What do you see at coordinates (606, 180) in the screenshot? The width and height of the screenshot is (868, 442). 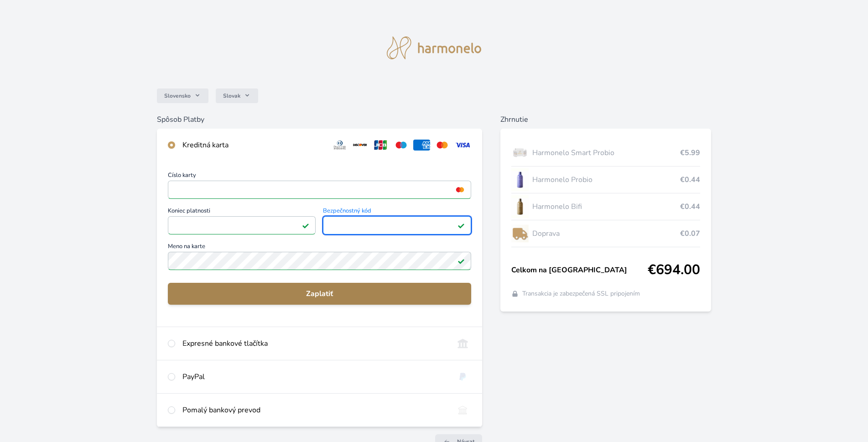 I see `span: Harmonelo Probio` at bounding box center [606, 180].